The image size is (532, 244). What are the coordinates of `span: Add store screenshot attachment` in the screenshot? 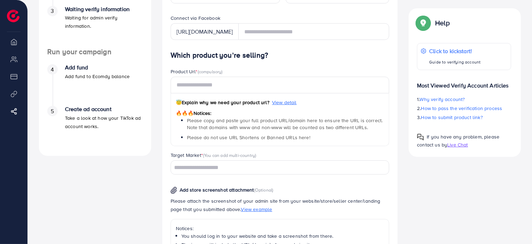 It's located at (217, 190).